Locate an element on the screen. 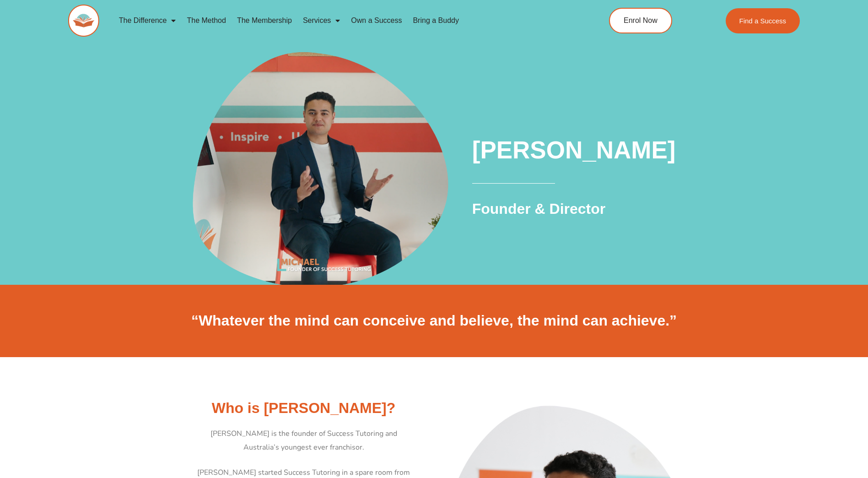 The width and height of the screenshot is (868, 478). span: Find a Success is located at coordinates (763, 21).